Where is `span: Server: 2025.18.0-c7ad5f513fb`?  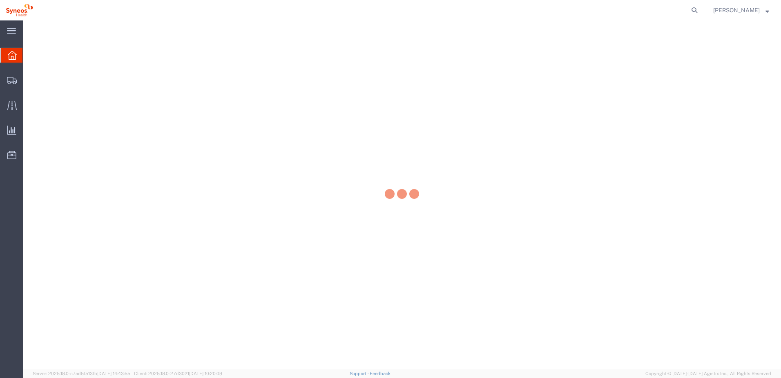 span: Server: 2025.18.0-c7ad5f513fb is located at coordinates (81, 373).